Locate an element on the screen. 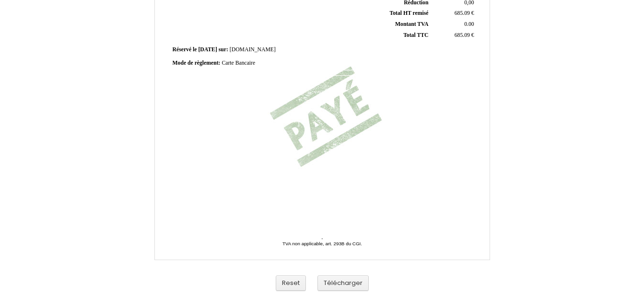 The width and height of the screenshot is (644, 297). span: TVA non applicable, art. 293B du CGI. is located at coordinates (322, 243).